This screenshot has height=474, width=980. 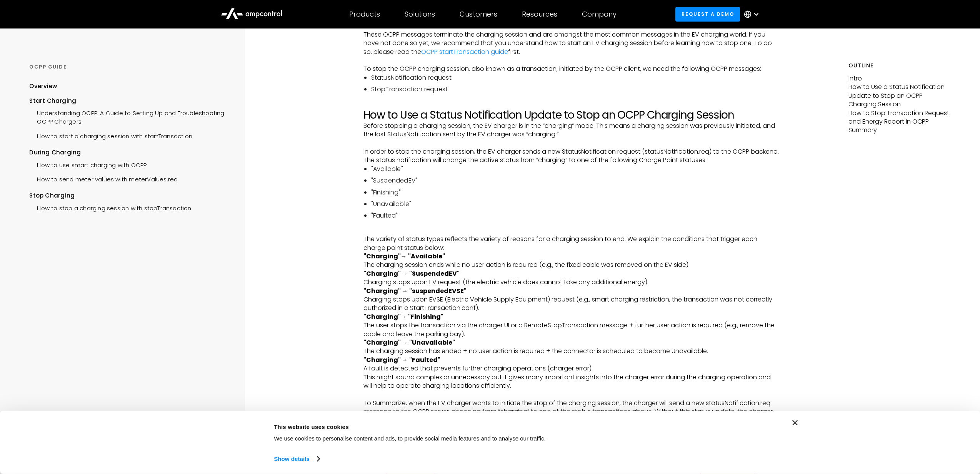 I want to click on p: How to Use a Status Notification Update to Stop an OCPP Charging Session, so click(x=899, y=95).